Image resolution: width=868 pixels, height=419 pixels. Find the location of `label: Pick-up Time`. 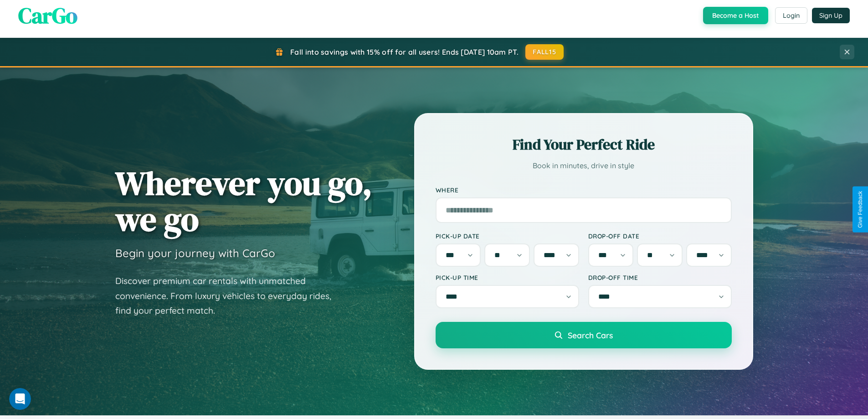

label: Pick-up Time is located at coordinates (507, 277).